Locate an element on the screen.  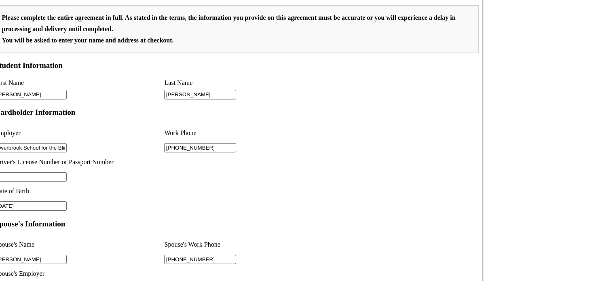
li: Spouse's Work Phone is located at coordinates (249, 245).